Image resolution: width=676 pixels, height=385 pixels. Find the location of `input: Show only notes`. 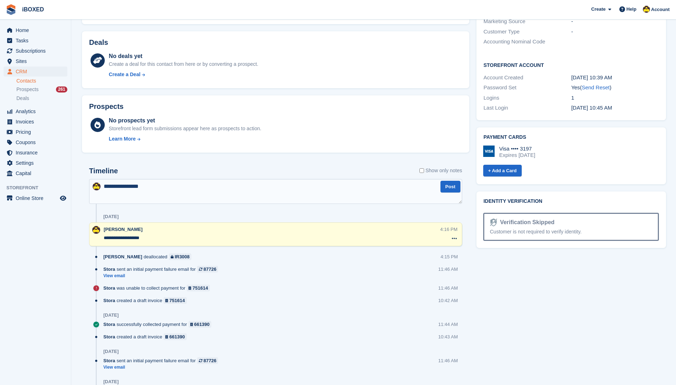

input: Show only notes is located at coordinates (421, 171).